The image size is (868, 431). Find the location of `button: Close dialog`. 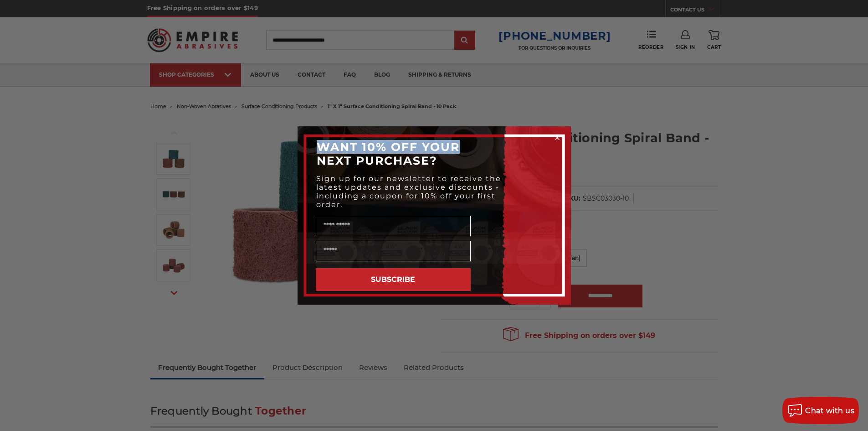

button: Close dialog is located at coordinates (558, 137).